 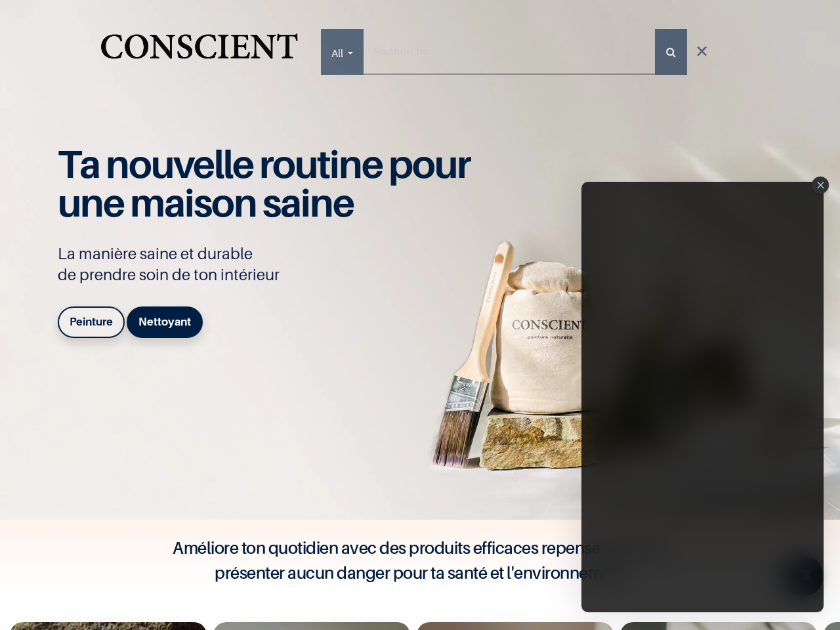 I want to click on h4: Améliore ton quotidien avec des produits efficaces repensés pour ne présenter aucun danger pour t..., so click(x=420, y=560).